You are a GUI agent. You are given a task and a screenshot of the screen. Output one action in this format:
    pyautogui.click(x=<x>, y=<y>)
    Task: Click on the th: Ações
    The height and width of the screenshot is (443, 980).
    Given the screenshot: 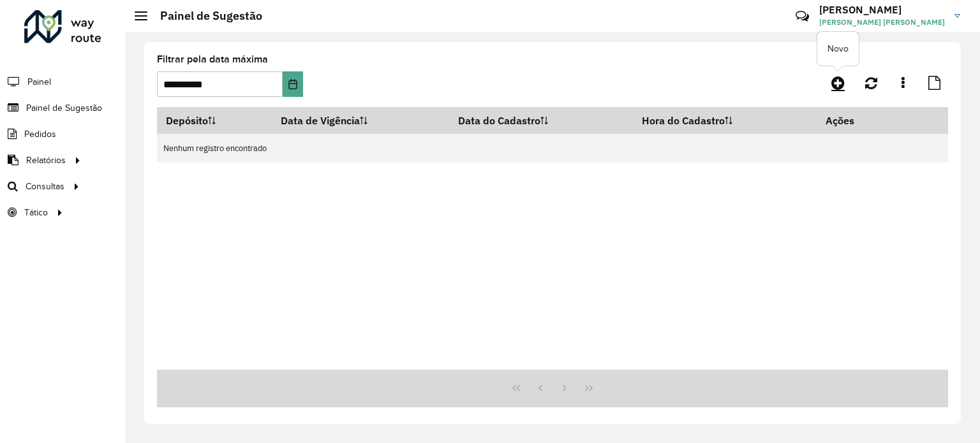 What is the action you would take?
    pyautogui.click(x=855, y=120)
    